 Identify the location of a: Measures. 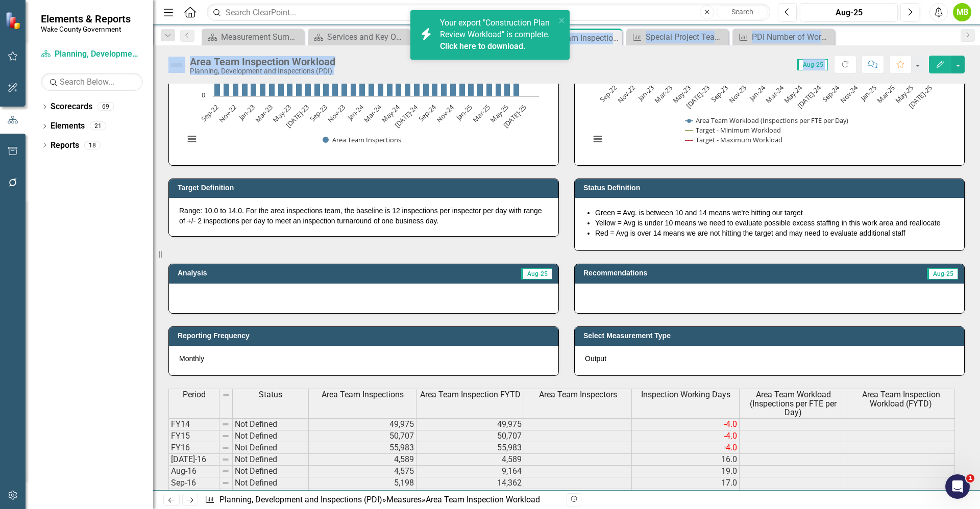
(404, 499).